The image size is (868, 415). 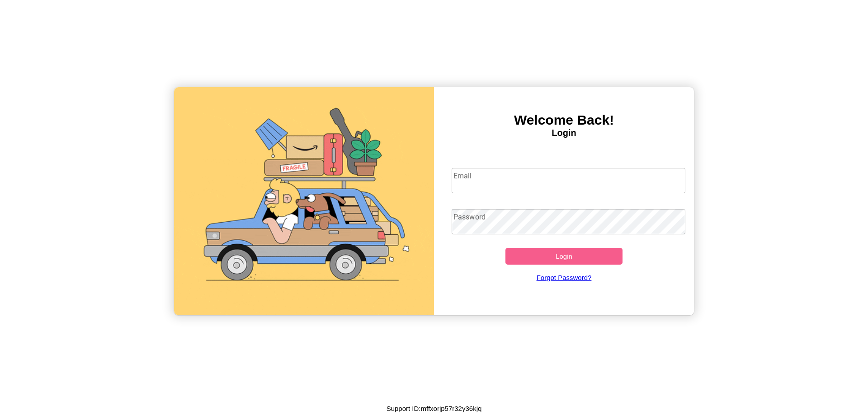 What do you see at coordinates (564, 133) in the screenshot?
I see `h4: Login` at bounding box center [564, 133].